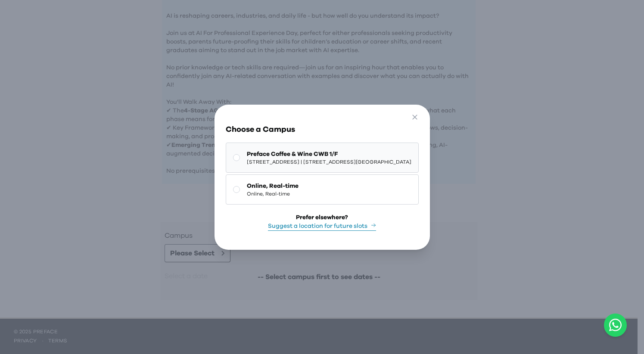  I want to click on button: Suggest a location for future slots, so click(322, 226).